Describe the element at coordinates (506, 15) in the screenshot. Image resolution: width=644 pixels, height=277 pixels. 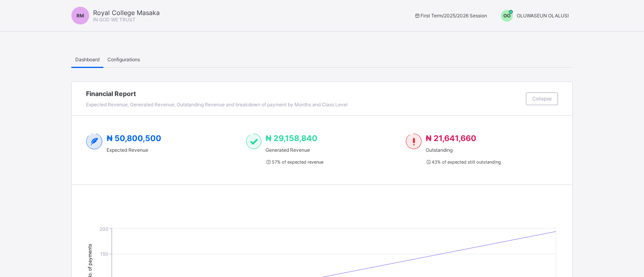
I see `span: OO` at that location.